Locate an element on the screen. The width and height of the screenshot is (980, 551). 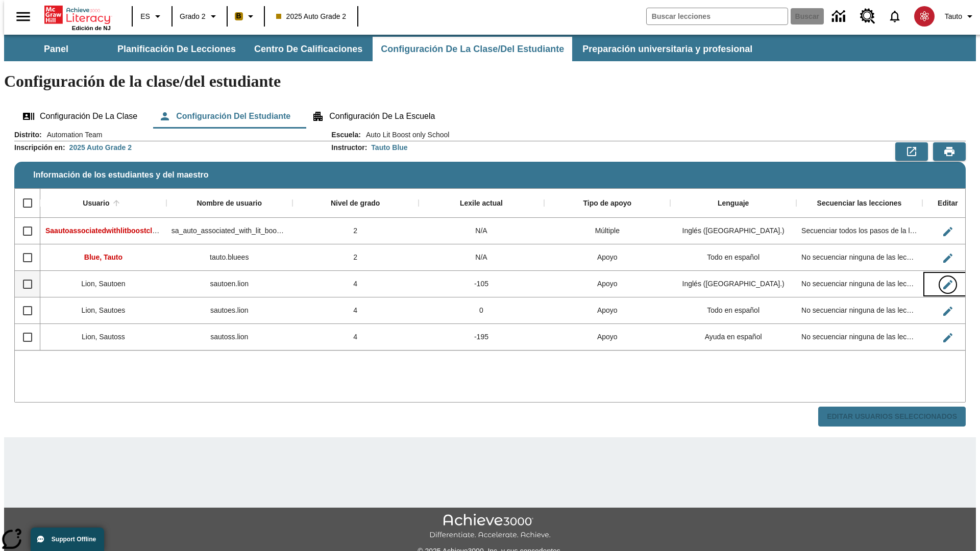
input: Buscar campo is located at coordinates (717, 17).